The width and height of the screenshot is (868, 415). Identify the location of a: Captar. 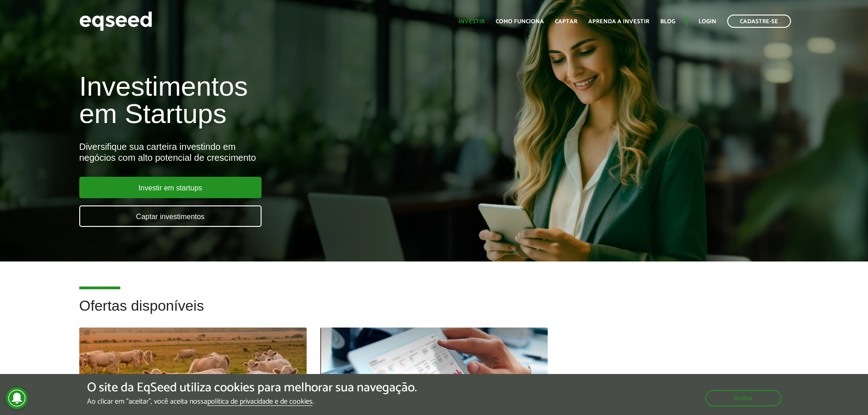
(566, 22).